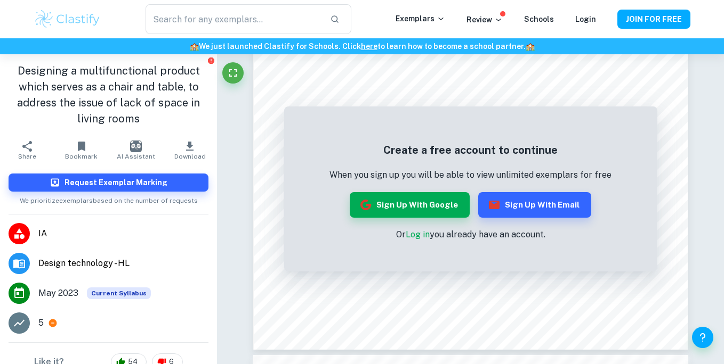 The width and height of the screenshot is (724, 364). I want to click on p: When you sign up you will be able to view unlimited exemplars for free, so click(470, 175).